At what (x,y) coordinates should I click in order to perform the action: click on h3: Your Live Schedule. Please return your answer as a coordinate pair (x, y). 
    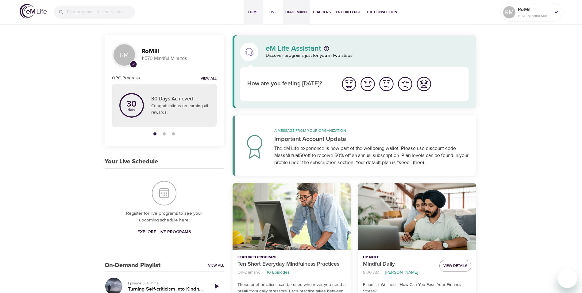
    Looking at the image, I should click on (131, 161).